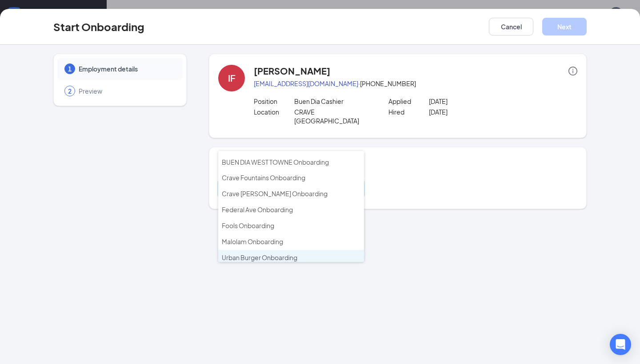  Describe the element at coordinates (398, 164) in the screenshot. I see `h4: Onboarding process` at that location.